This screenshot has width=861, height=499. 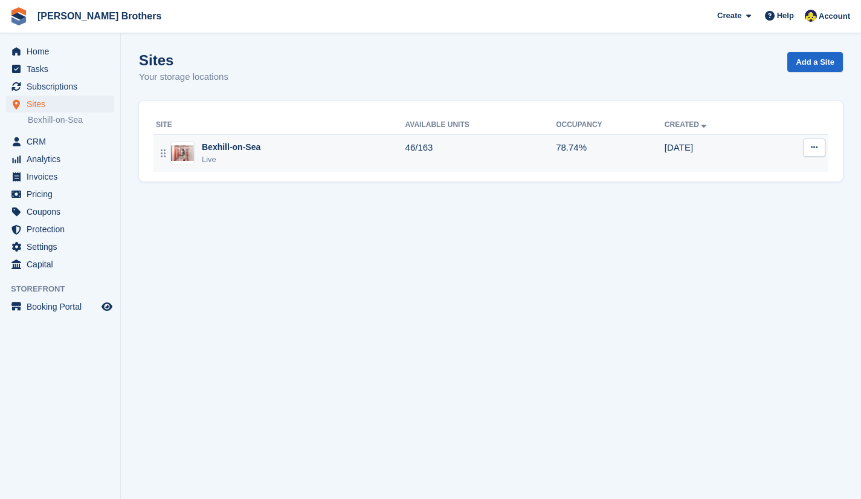 What do you see at coordinates (687, 125) in the screenshot?
I see `a: Created` at bounding box center [687, 125].